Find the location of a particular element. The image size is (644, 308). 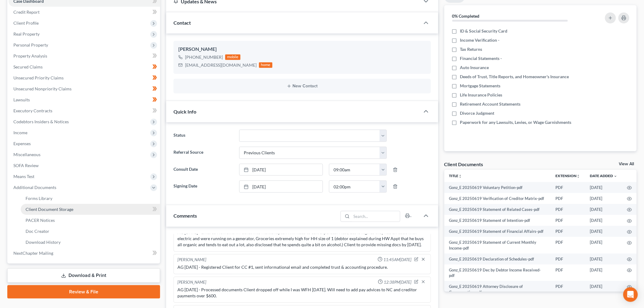

strong: 0% Completed is located at coordinates (466, 16).